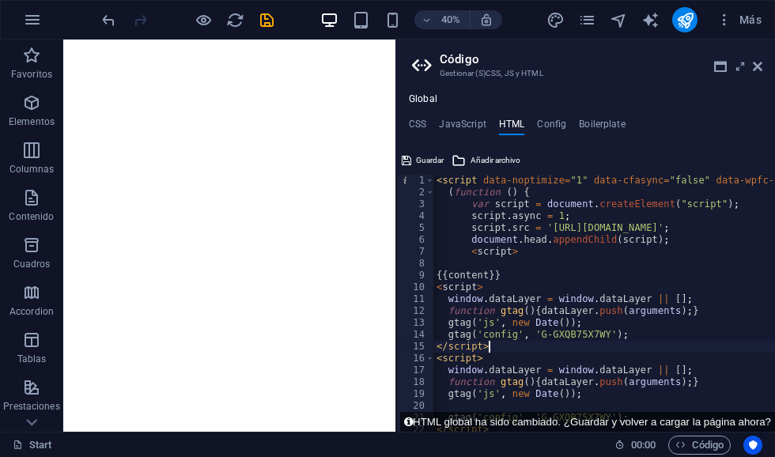 This screenshot has height=457, width=775. Describe the element at coordinates (643, 445) in the screenshot. I see `span: 00 00` at that location.